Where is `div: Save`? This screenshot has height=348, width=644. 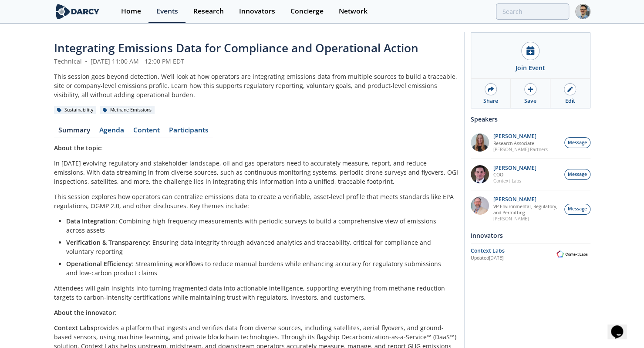 div: Save is located at coordinates (530, 101).